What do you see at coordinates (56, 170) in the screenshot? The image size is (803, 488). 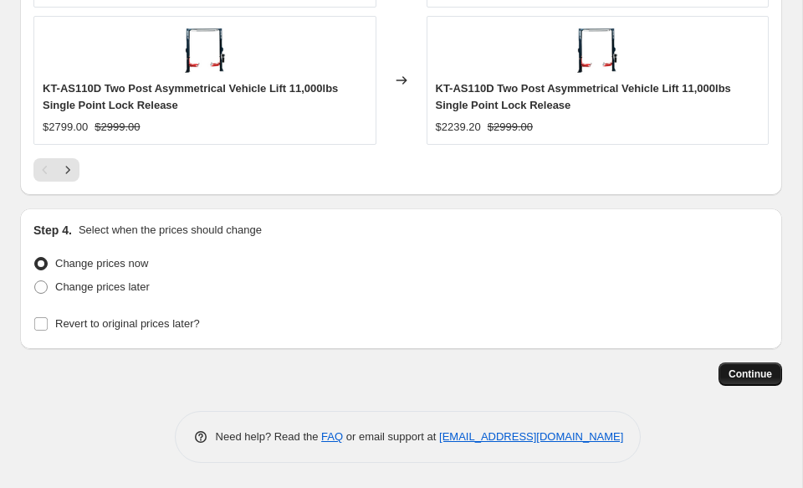 I see `nav: Pagination` at bounding box center [56, 170].